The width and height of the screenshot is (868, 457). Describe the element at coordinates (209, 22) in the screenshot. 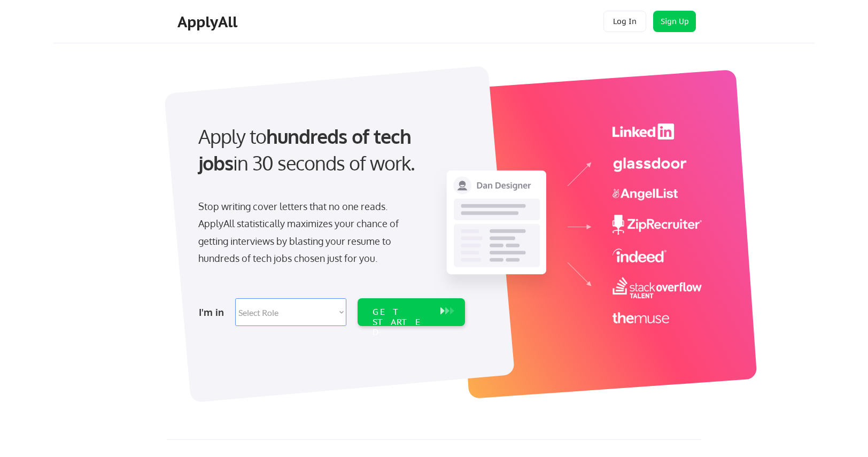

I see `div: ApplyAll` at that location.